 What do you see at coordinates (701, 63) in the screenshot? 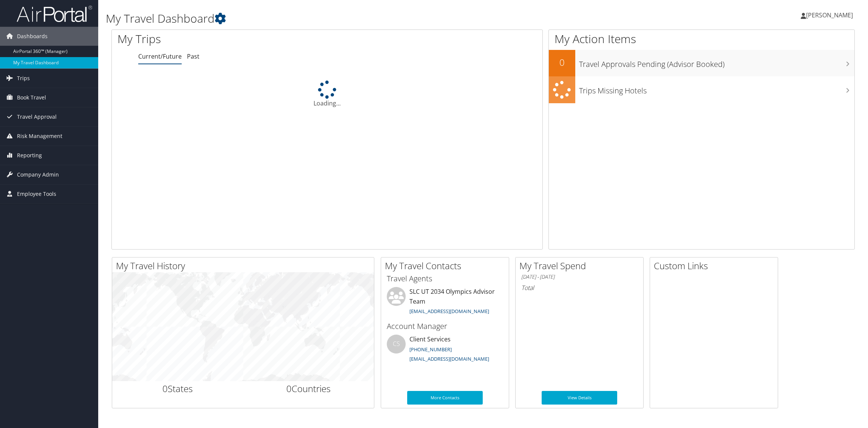
I see `a: 0Travel Approvals Pending (Advisor Booked)` at bounding box center [701, 63].